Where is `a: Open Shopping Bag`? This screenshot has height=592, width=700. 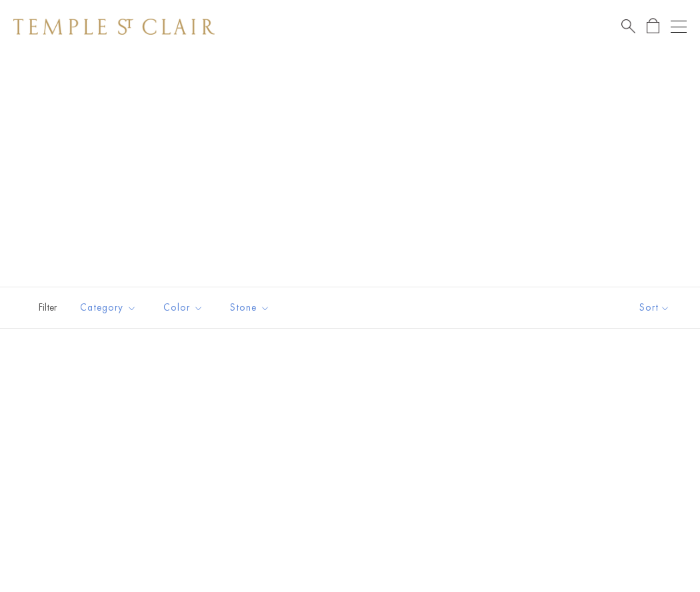 a: Open Shopping Bag is located at coordinates (653, 26).